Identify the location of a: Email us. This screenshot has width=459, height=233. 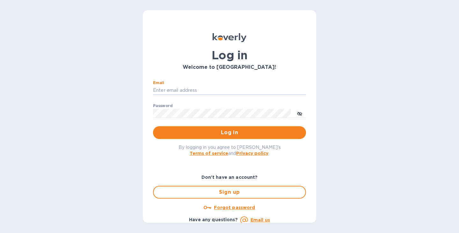
(260, 220).